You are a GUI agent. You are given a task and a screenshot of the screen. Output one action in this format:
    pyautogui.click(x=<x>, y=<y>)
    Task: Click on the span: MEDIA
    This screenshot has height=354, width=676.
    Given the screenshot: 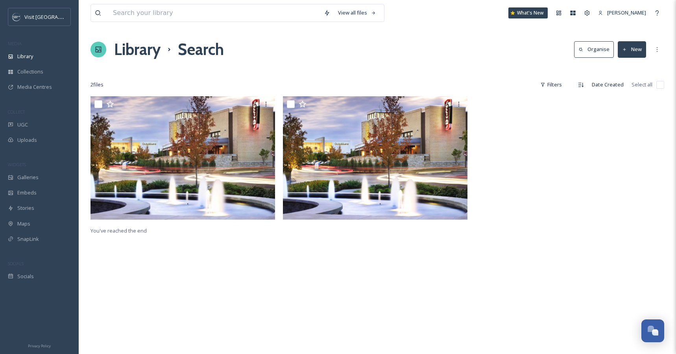 What is the action you would take?
    pyautogui.click(x=15, y=43)
    